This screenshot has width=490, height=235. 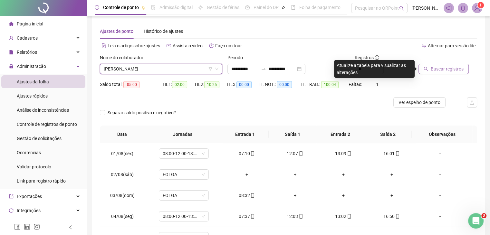 I want to click on span: youtube, so click(x=169, y=46).